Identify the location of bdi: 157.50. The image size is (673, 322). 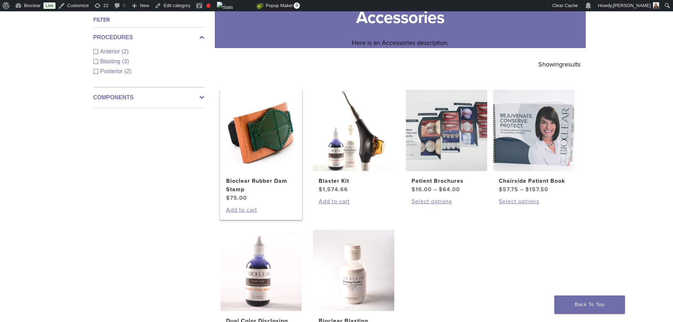
(536, 189).